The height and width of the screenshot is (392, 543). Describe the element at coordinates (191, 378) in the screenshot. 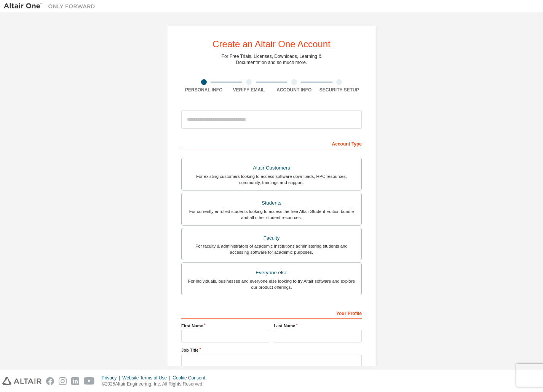

I see `div: Cookie Consent` at that location.